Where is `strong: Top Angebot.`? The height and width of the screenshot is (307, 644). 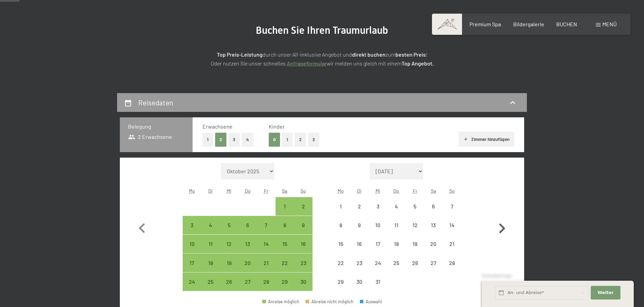
strong: Top Angebot. is located at coordinates (417, 63).